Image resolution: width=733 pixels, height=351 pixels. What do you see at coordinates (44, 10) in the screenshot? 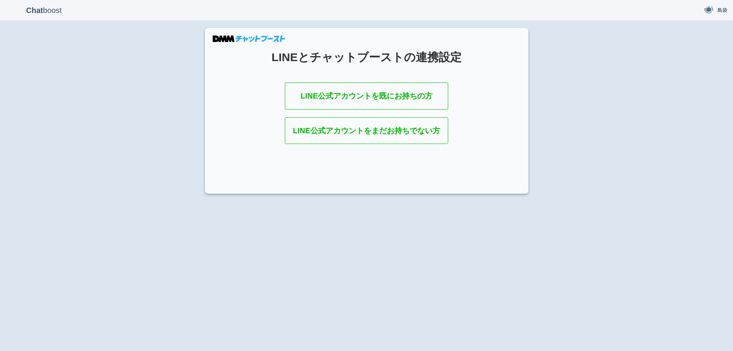
I see `p: boost` at bounding box center [44, 10].